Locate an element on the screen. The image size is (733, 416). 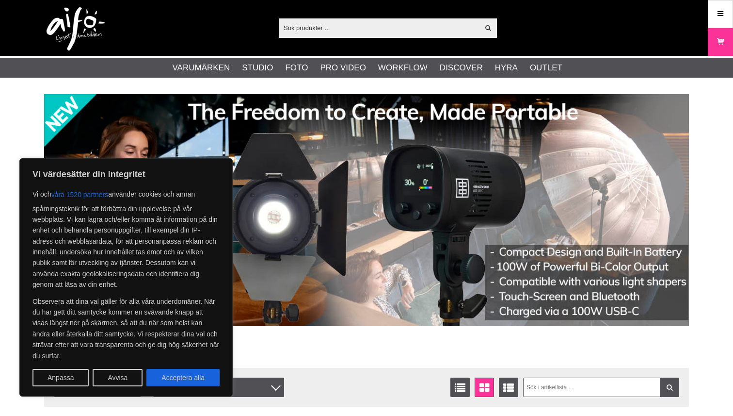
a: Discover is located at coordinates (461, 68).